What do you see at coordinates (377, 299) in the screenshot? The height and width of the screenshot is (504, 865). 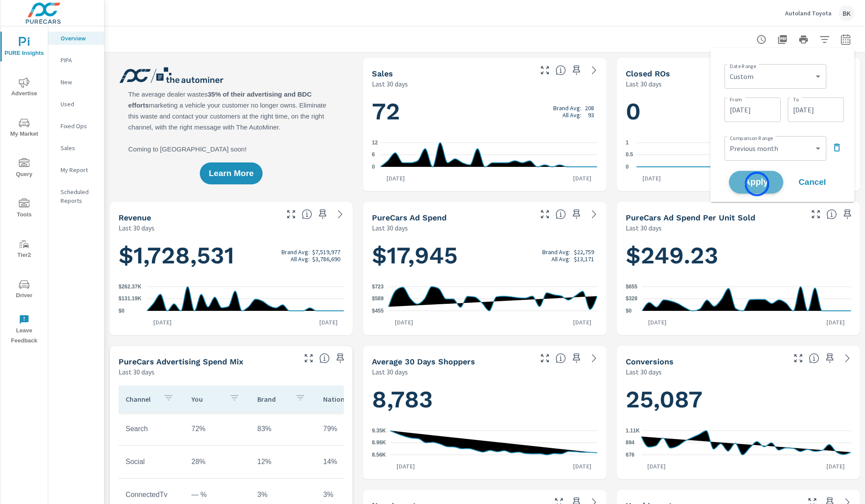 I see `text: $589` at bounding box center [377, 299].